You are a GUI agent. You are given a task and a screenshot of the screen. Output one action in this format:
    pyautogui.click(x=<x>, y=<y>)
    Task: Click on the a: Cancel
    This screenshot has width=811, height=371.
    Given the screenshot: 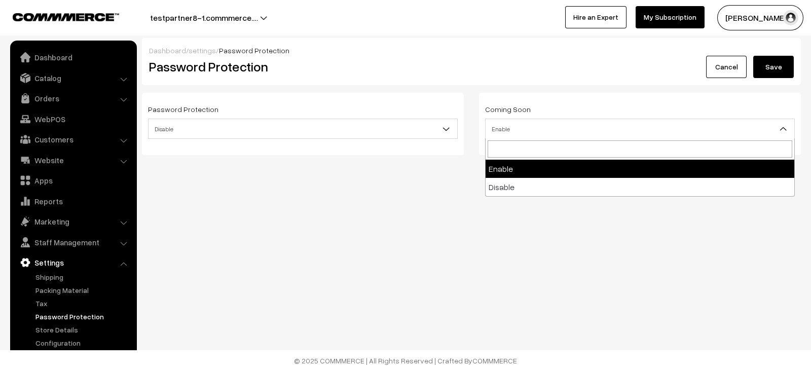 What is the action you would take?
    pyautogui.click(x=726, y=67)
    